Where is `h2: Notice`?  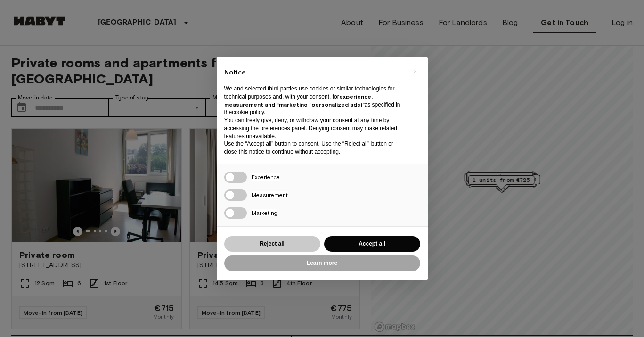 h2: Notice is located at coordinates (315, 72).